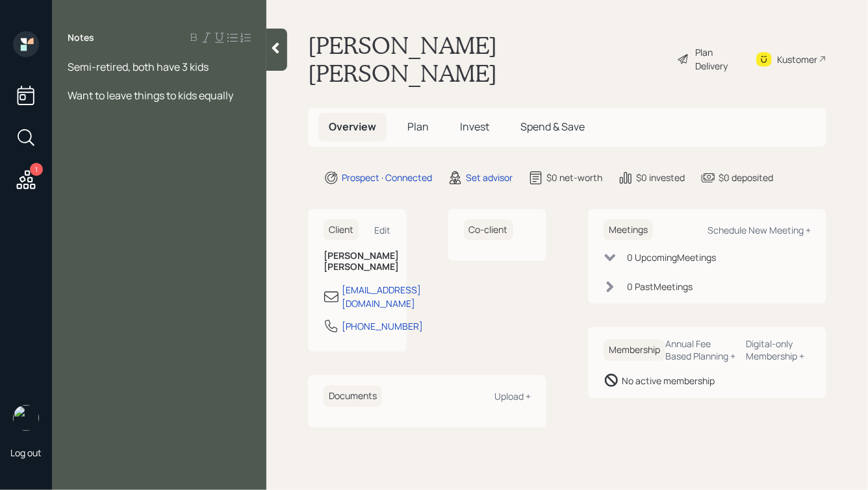 The image size is (868, 490). What do you see at coordinates (700, 350) in the screenshot?
I see `div: Annual Fee Based Planning +` at bounding box center [700, 350].